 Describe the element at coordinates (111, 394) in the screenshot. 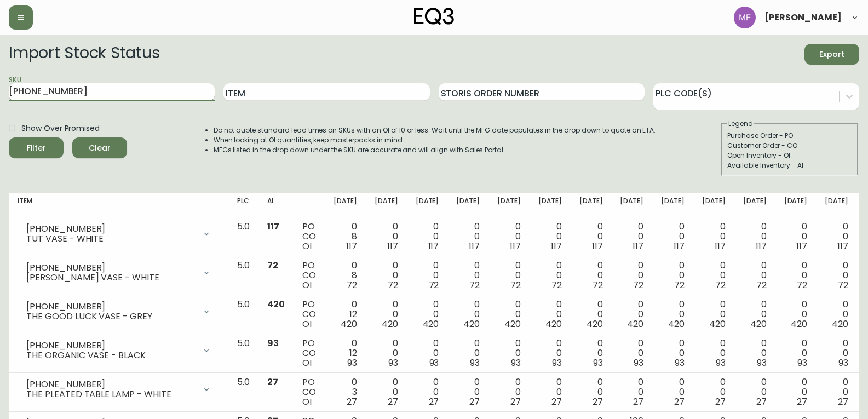

I see `div: THE PLEATED TABLE LAMP - WHITE` at that location.